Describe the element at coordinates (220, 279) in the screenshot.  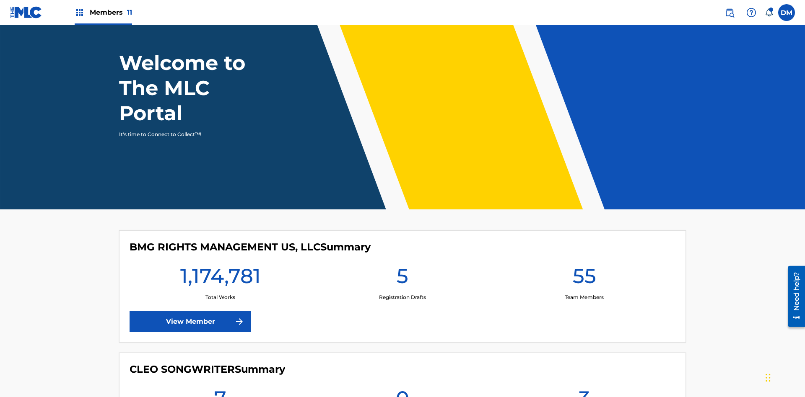
I see `h1: 1,174,781` at that location.